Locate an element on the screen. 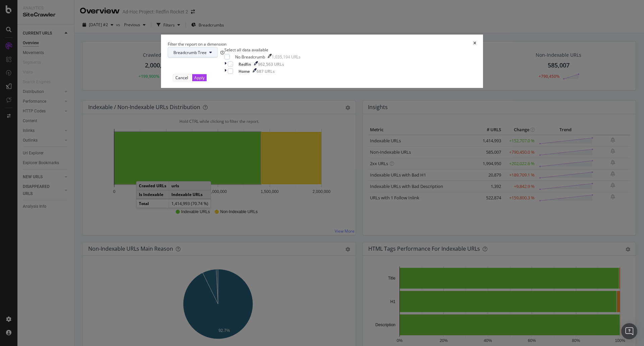 The image size is (644, 346). div: No Breadcrumb is located at coordinates (250, 57).